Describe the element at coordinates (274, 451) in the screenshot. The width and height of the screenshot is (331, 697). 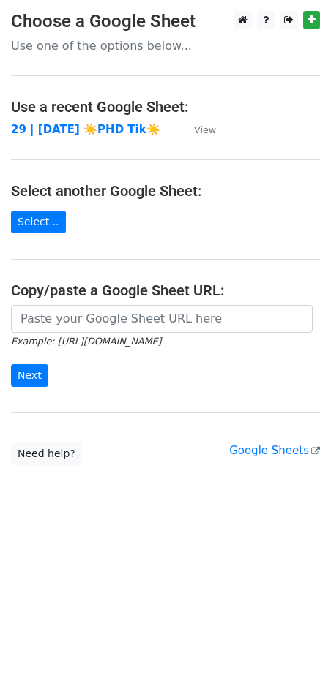
I see `a: Google Sheets` at that location.